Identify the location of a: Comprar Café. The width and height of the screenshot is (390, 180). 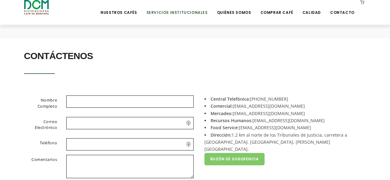
(277, 8).